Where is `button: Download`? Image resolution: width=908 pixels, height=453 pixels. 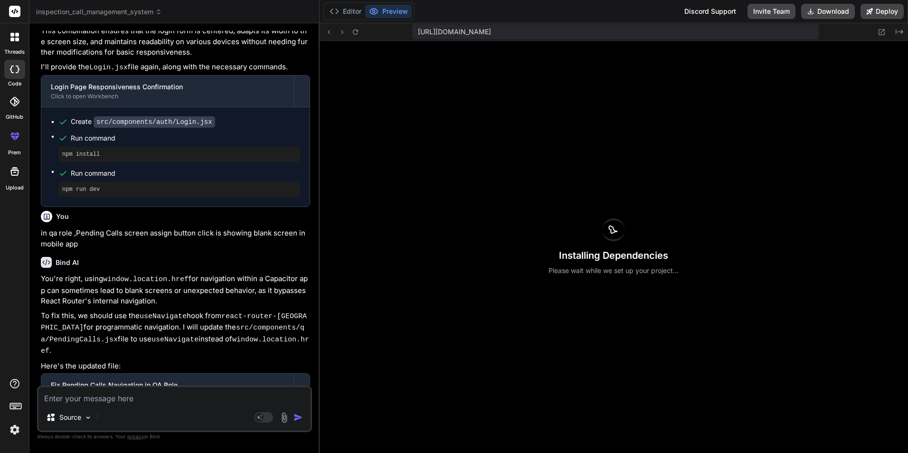
button: Download is located at coordinates (828, 11).